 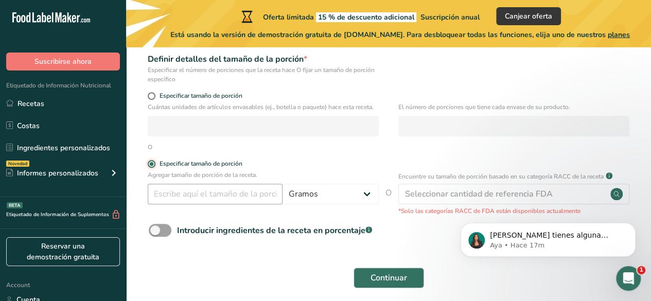 What do you see at coordinates (388, 278) in the screenshot?
I see `button: Continuar` at bounding box center [388, 278].